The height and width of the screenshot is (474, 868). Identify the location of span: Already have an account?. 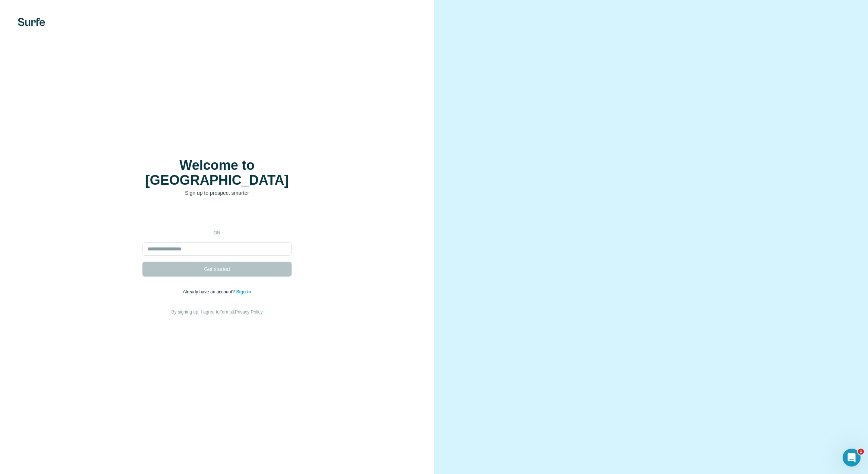
(210, 292).